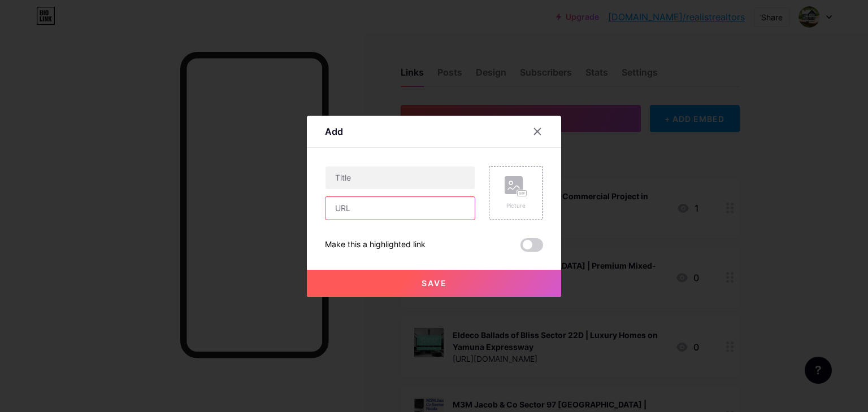 Image resolution: width=868 pixels, height=412 pixels. Describe the element at coordinates (375, 245) in the screenshot. I see `div: Make this a highlighted link` at that location.